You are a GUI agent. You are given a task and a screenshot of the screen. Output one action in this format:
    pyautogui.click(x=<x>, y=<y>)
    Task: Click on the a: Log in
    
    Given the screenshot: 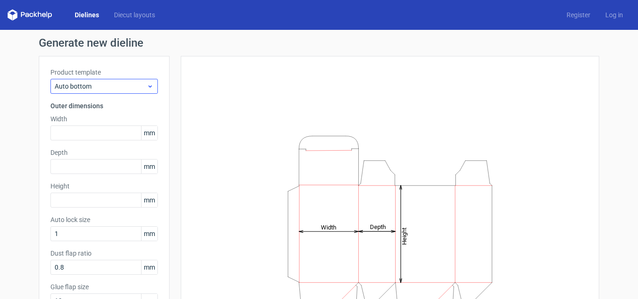 What is the action you would take?
    pyautogui.click(x=614, y=15)
    